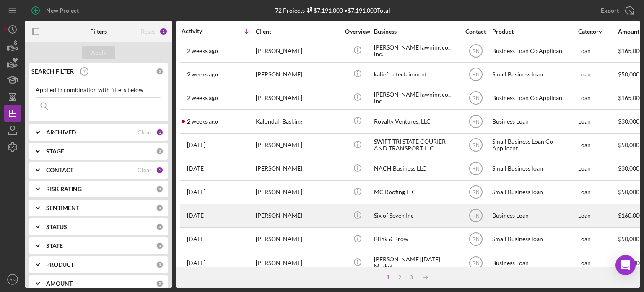 This screenshot has height=292, width=644. Describe the element at coordinates (616, 10) in the screenshot. I see `button: Export` at that location.